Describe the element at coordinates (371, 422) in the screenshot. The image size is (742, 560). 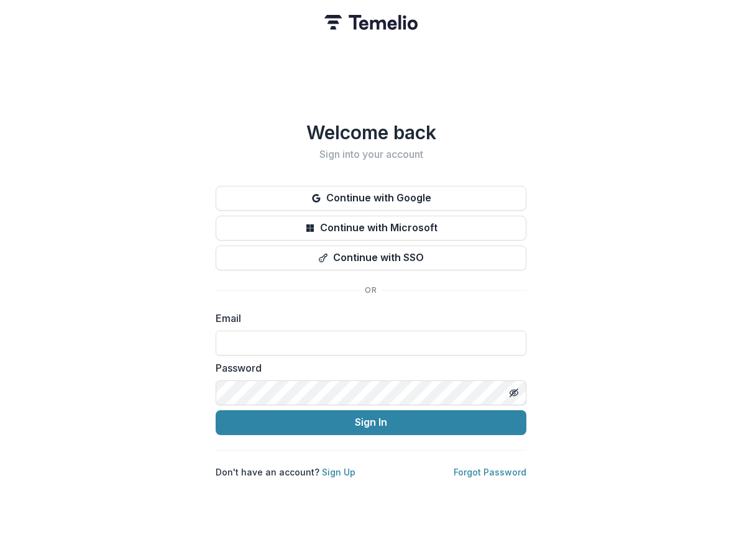
I see `button: Sign In` at that location.